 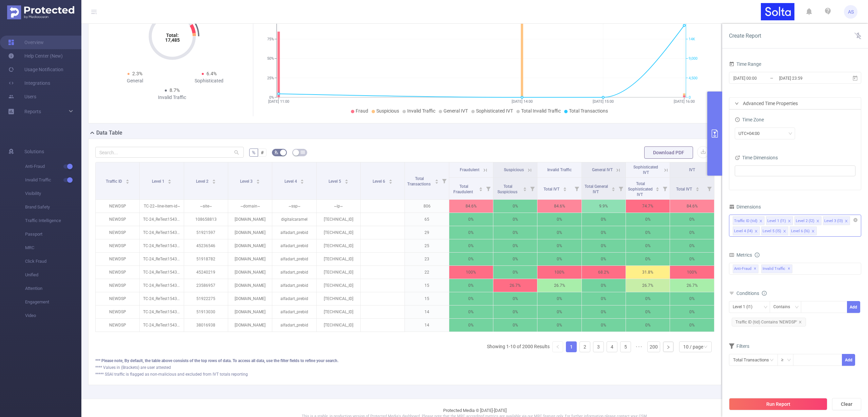 What do you see at coordinates (668, 153) in the screenshot?
I see `button: Download PDF` at bounding box center [668, 153].